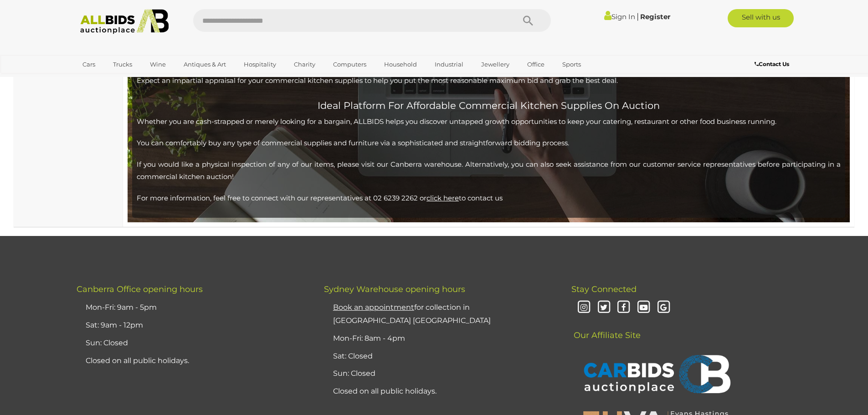 Image resolution: width=868 pixels, height=415 pixels. What do you see at coordinates (771, 64) in the screenshot?
I see `b: Contact Us` at bounding box center [771, 64].